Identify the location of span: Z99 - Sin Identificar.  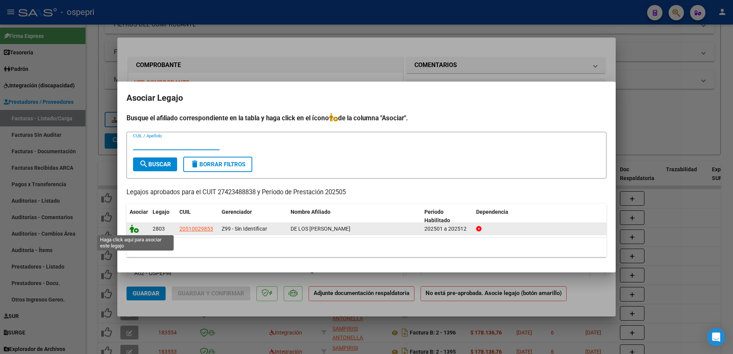
(244, 229).